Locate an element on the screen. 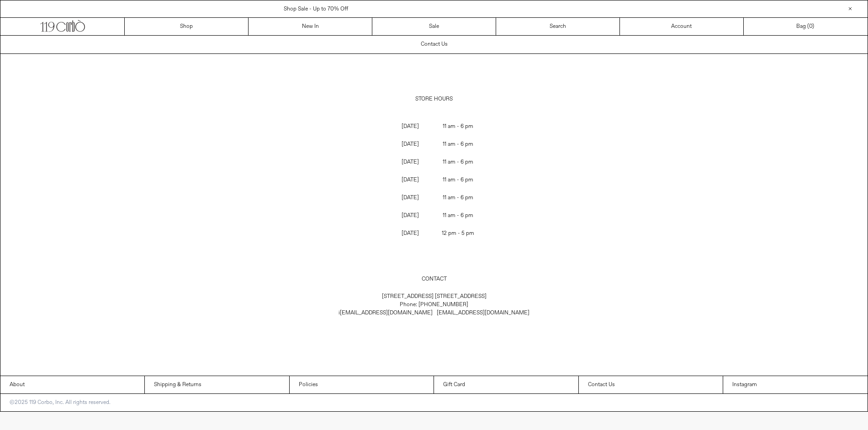 This screenshot has width=868, height=430. span: 0 is located at coordinates (811, 26).